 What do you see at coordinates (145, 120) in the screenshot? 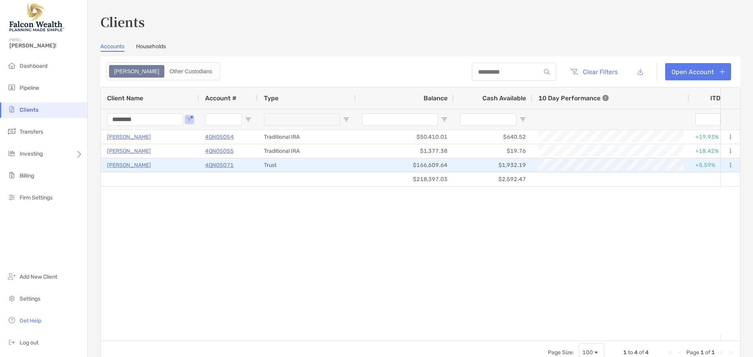
I see `input: Client Name Filter Input` at bounding box center [145, 120].